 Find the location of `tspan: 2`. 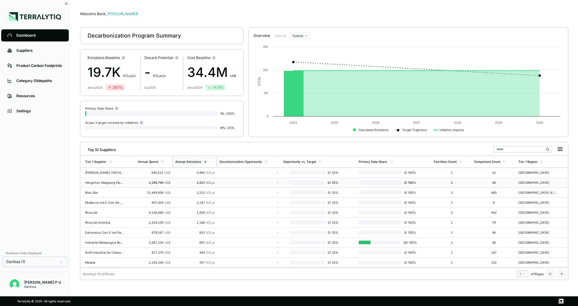

tspan: 2 is located at coordinates (259, 80).